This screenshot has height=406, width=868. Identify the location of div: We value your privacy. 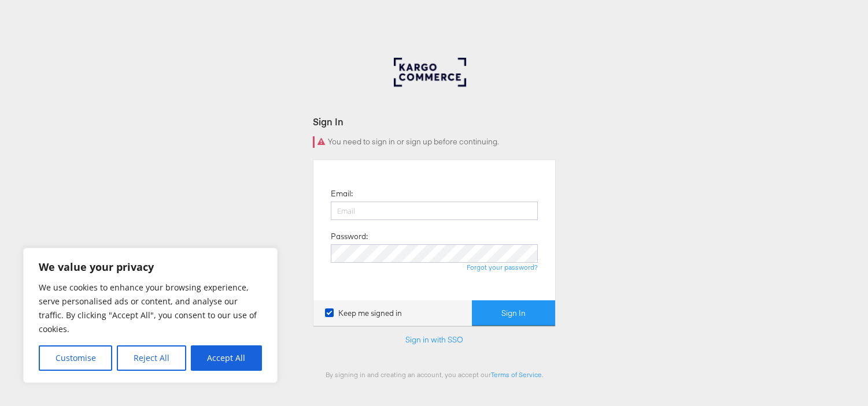
(151, 316).